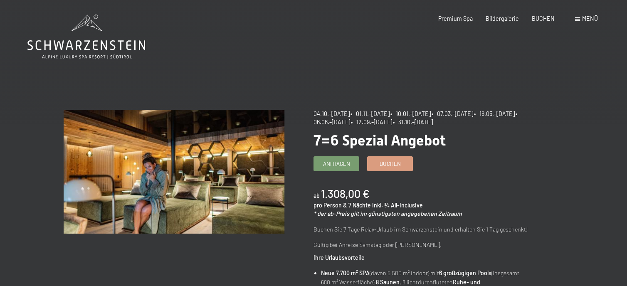  What do you see at coordinates (456, 18) in the screenshot?
I see `span: Premium Spa` at bounding box center [456, 18].